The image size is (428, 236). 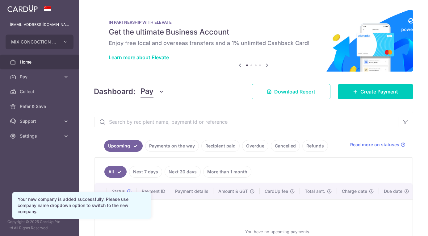 What do you see at coordinates (227, 172) in the screenshot?
I see `a: More than 1 month` at bounding box center [227, 172].